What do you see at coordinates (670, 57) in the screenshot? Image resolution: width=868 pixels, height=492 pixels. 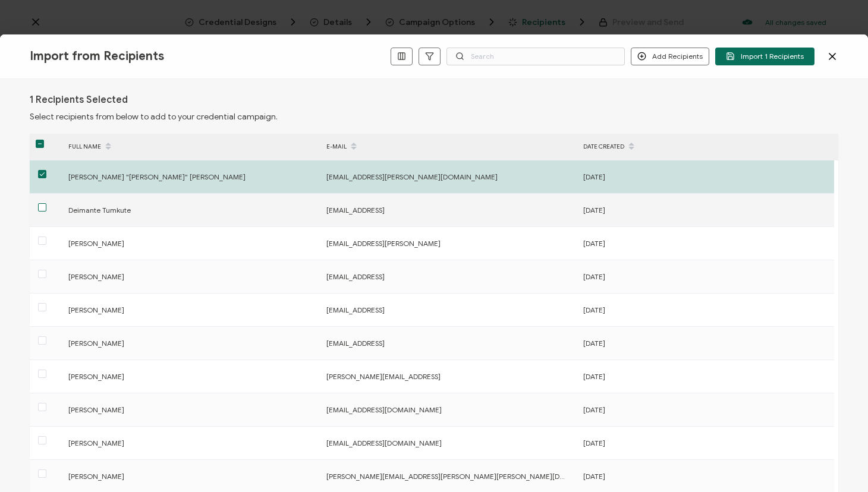 I see `button: Add Recipients` at bounding box center [670, 57].